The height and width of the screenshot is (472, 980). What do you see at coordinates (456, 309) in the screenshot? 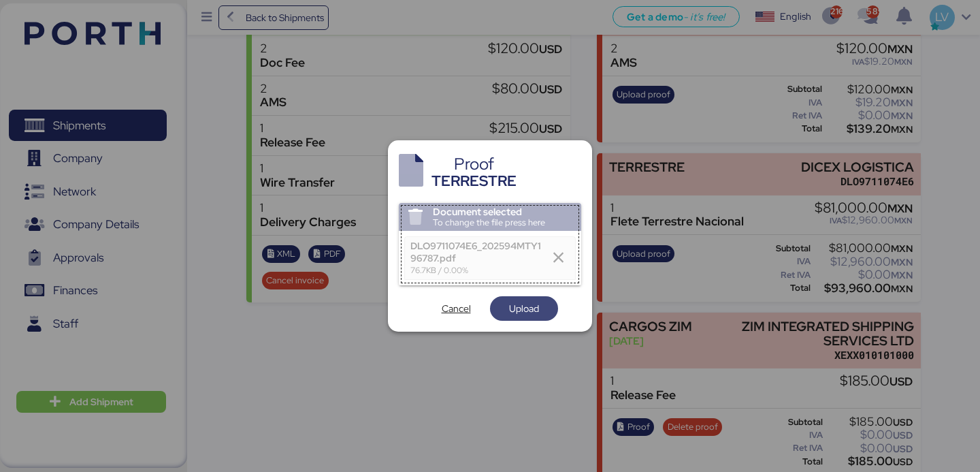
I see `button: Cancel` at bounding box center [456, 309].